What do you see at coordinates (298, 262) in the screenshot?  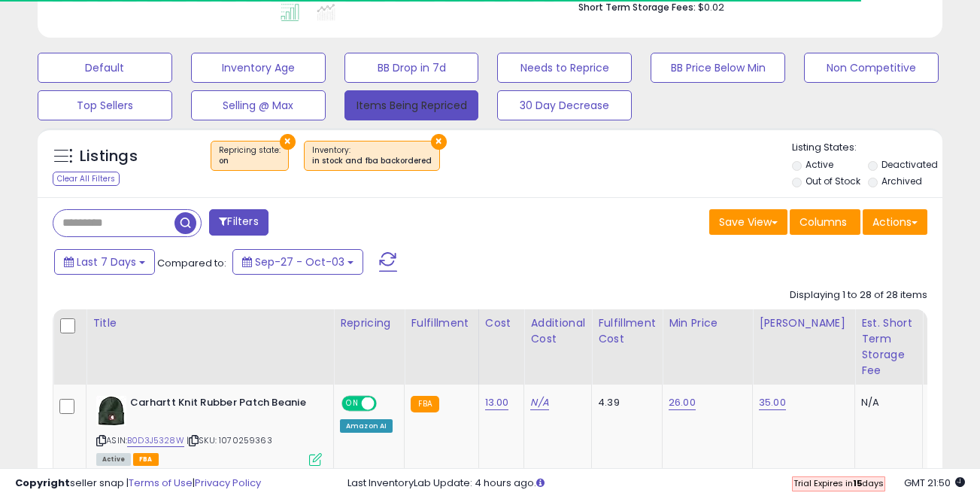 I see `button: Sep-27 - Oct-03` at bounding box center [298, 262].